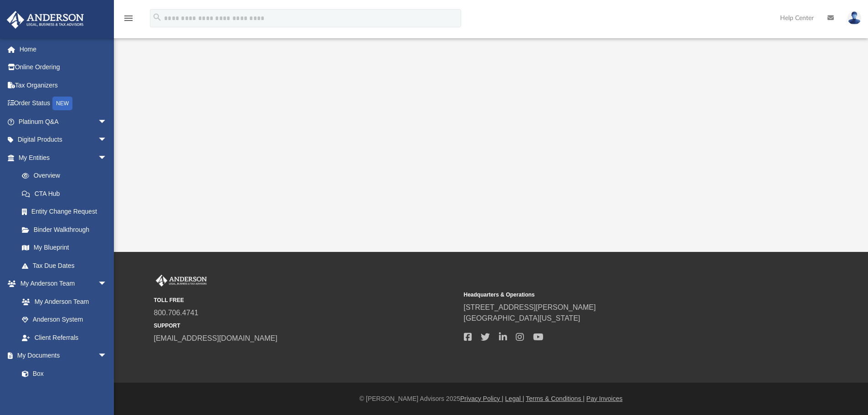  I want to click on a: Tax Due Dates, so click(67, 266).